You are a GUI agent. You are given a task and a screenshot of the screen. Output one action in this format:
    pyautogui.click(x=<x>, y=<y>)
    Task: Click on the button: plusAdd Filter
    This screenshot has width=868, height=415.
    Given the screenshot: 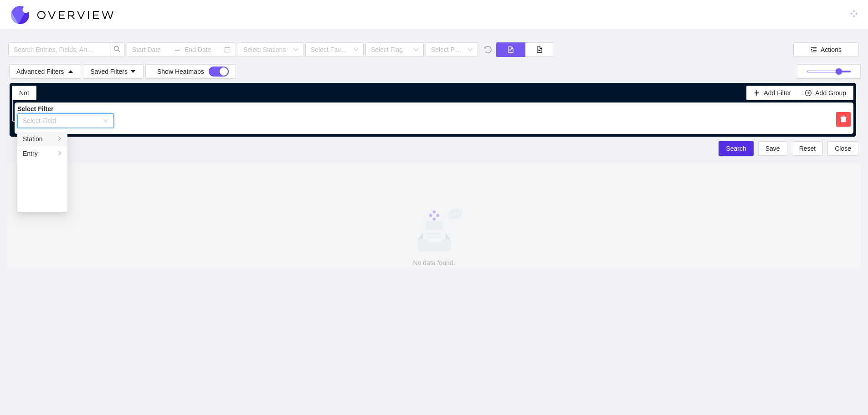 What is the action you would take?
    pyautogui.click(x=772, y=93)
    